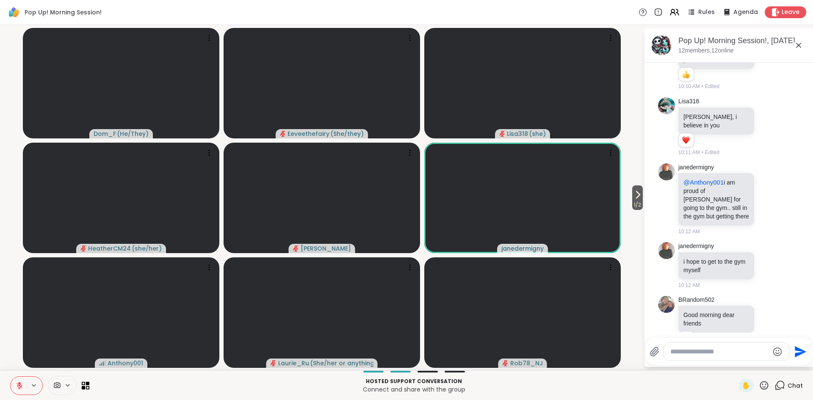 This screenshot has height=400, width=813. What do you see at coordinates (746, 12) in the screenshot?
I see `span: Agenda` at bounding box center [746, 12].